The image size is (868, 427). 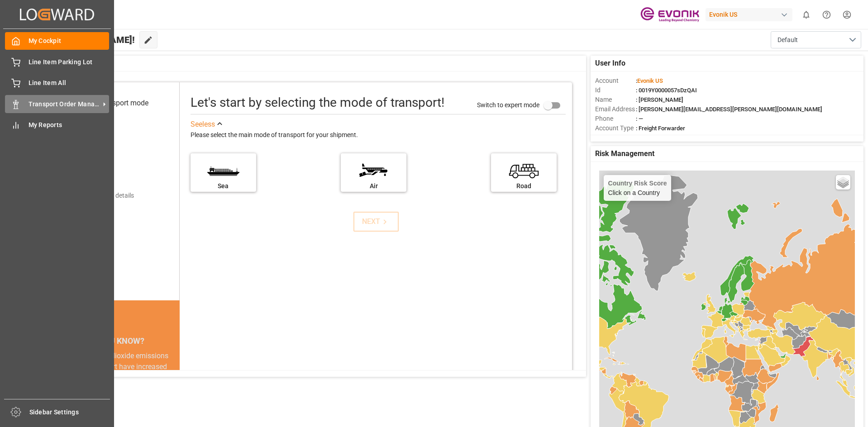 What do you see at coordinates (69, 41) in the screenshot?
I see `span: My Cockpit` at bounding box center [69, 41].